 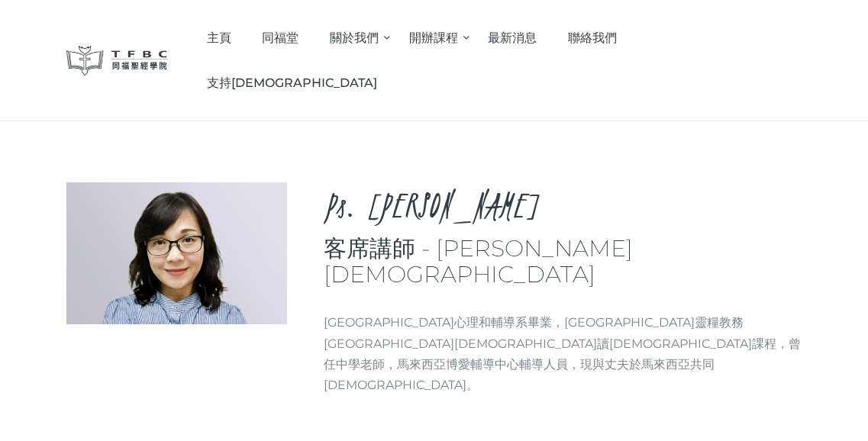 I want to click on a: 聯絡我們, so click(x=591, y=37).